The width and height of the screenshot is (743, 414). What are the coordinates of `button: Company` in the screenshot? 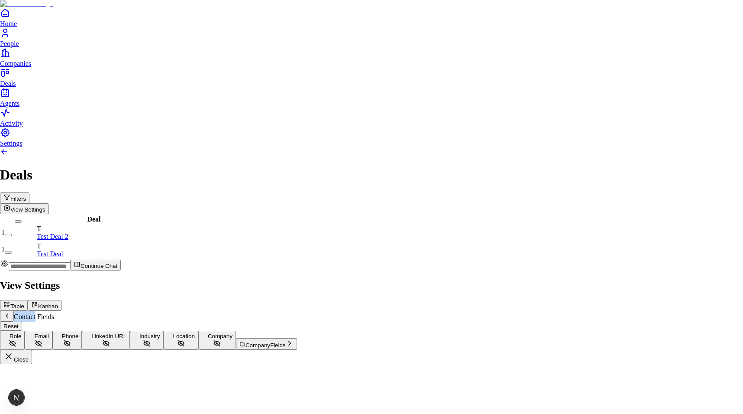 It's located at (217, 340).